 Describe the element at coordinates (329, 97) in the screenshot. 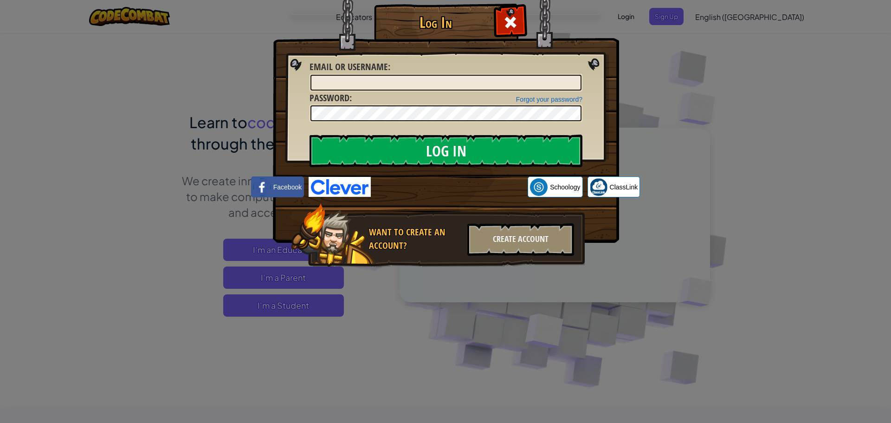

I see `span: Password` at that location.